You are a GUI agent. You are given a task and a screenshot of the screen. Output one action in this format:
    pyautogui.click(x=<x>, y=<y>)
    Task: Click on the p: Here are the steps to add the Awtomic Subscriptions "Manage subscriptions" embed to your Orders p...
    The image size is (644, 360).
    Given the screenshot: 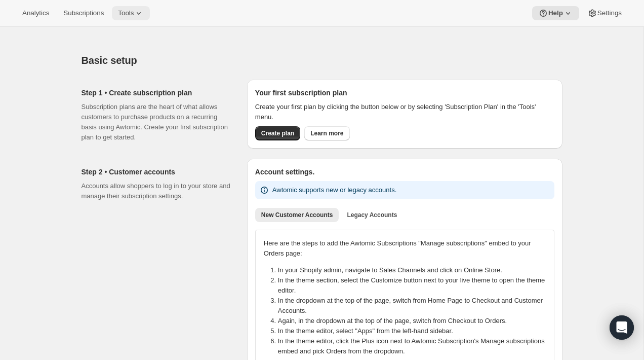 What is the action you would take?
    pyautogui.click(x=405, y=248)
    